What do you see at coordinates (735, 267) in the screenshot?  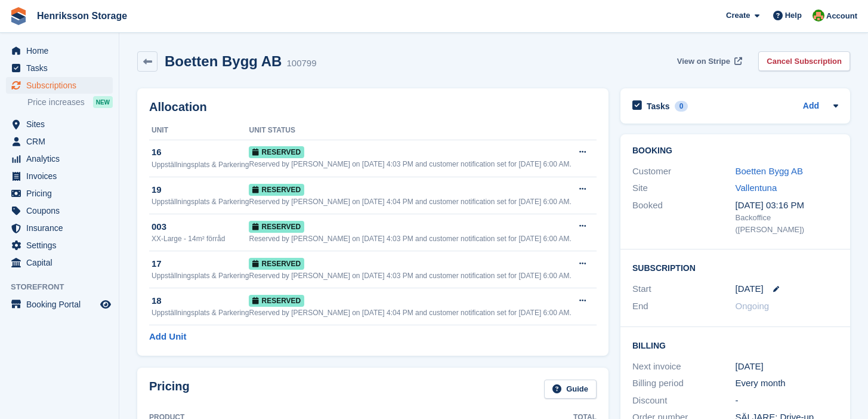 I see `h2: Subscription` at bounding box center [735, 267].